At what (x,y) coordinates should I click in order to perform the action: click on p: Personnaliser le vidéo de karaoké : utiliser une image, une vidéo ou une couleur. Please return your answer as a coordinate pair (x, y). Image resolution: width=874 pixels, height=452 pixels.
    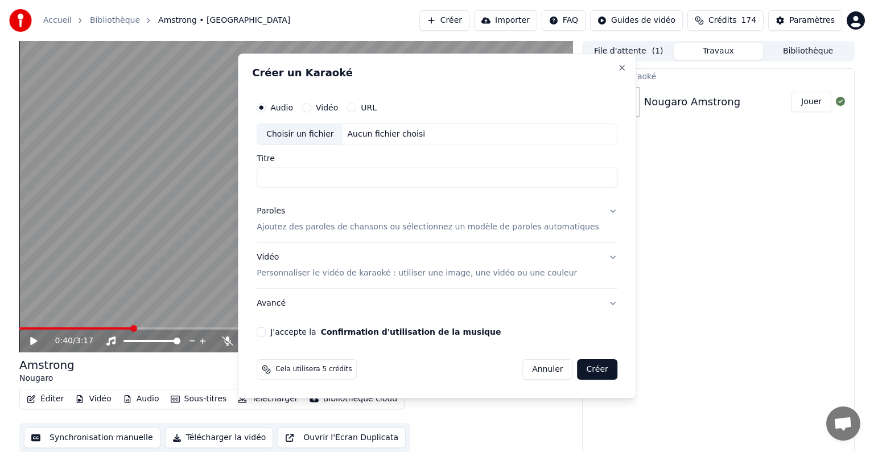
    Looking at the image, I should click on (417, 273).